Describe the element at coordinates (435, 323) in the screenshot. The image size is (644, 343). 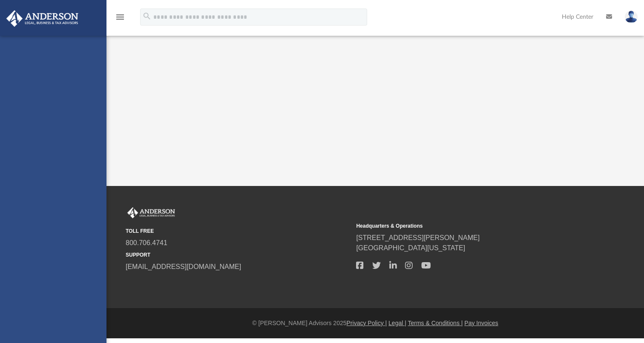
I see `a: Terms & Conditions |` at that location.